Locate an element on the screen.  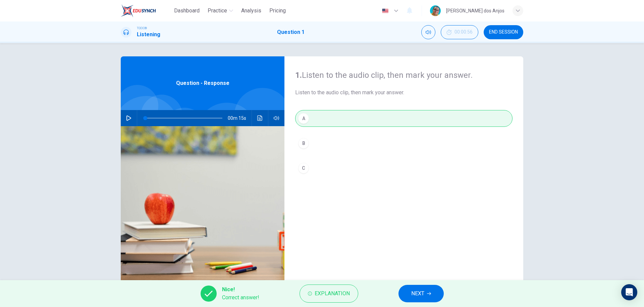
span: Listen to the audio clip, then mark your answer. is located at coordinates (404, 93).